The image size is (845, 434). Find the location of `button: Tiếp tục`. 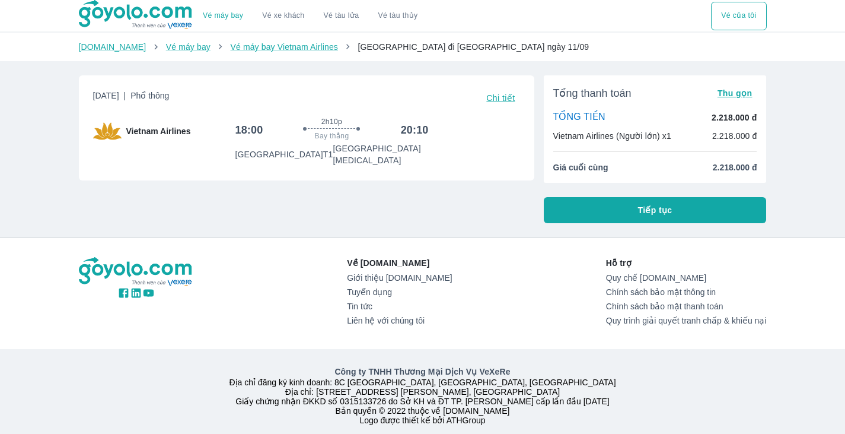

button: Tiếp tục is located at coordinates (655, 210).